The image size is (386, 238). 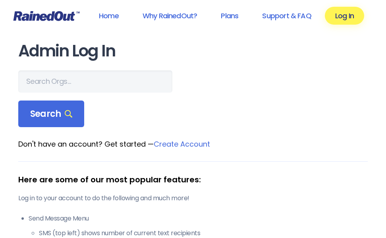 What do you see at coordinates (193, 198) in the screenshot?
I see `p: Log in to your account to do the following and much more!` at bounding box center [193, 198].